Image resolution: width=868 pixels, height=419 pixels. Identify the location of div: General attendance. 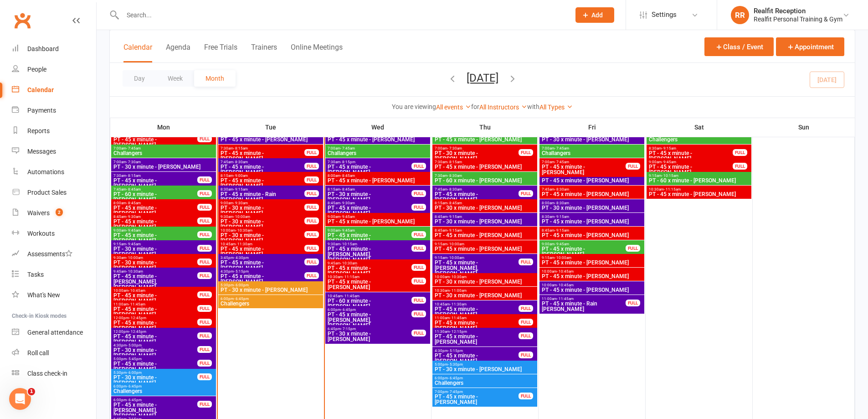
(55, 333).